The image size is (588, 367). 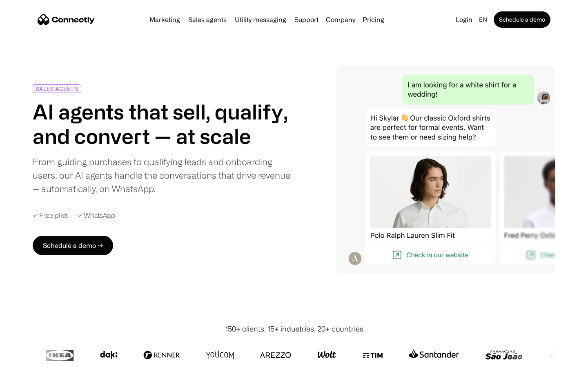 What do you see at coordinates (96, 216) in the screenshot?
I see `div: ✓ WhatsApp` at bounding box center [96, 216].